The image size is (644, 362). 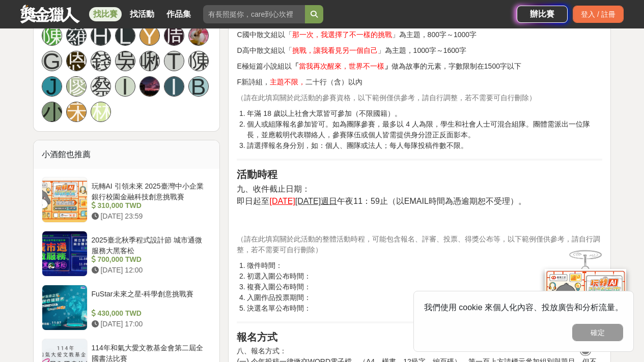 What do you see at coordinates (125, 61) in the screenshot?
I see `a: 吳` at bounding box center [125, 61].